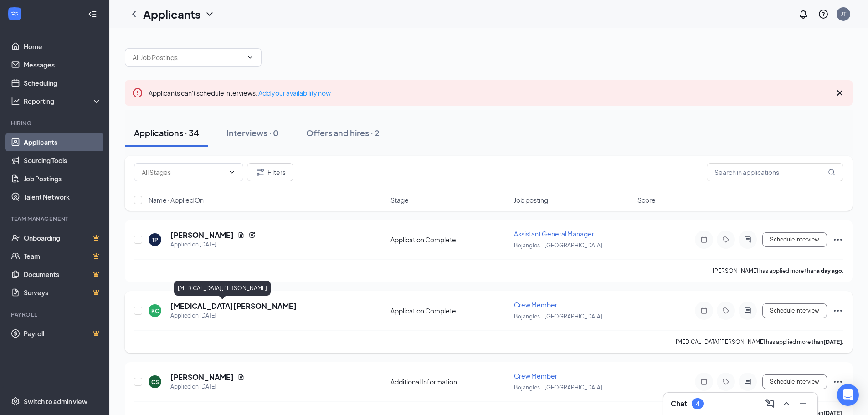 This screenshot has width=868, height=415. What do you see at coordinates (775, 172) in the screenshot?
I see `input: Search in applications` at bounding box center [775, 172].